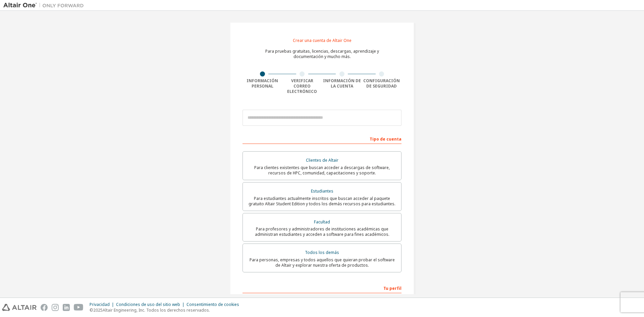 The height and width of the screenshot is (317, 644). I want to click on font: Condiciones de uso del sitio web, so click(148, 305).